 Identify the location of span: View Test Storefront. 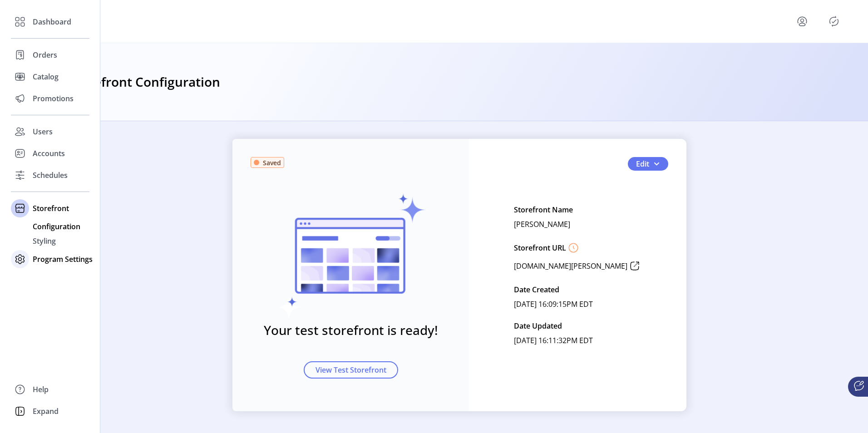
(351, 370).